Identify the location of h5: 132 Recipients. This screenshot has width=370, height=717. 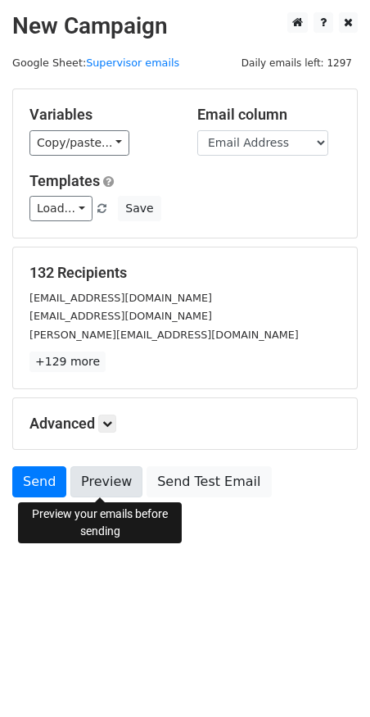
(185, 273).